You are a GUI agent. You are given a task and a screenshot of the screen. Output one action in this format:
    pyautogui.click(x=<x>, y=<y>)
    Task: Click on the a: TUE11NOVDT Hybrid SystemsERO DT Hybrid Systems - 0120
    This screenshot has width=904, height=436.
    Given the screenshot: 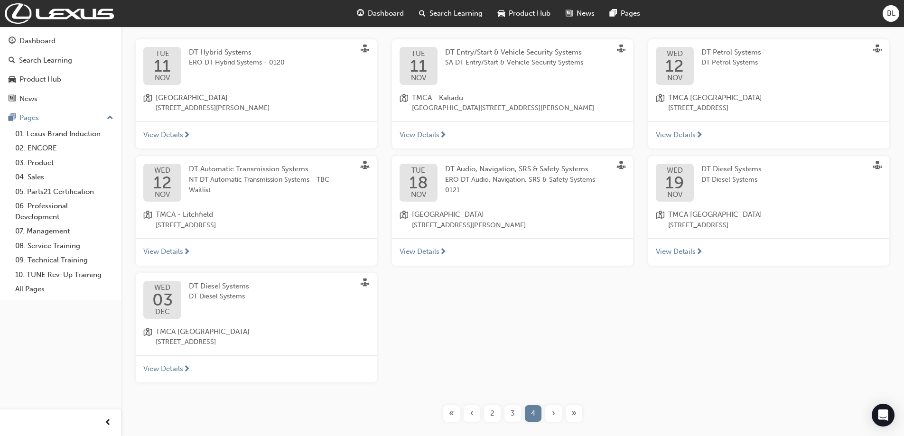 What is the action you would take?
    pyautogui.click(x=256, y=66)
    